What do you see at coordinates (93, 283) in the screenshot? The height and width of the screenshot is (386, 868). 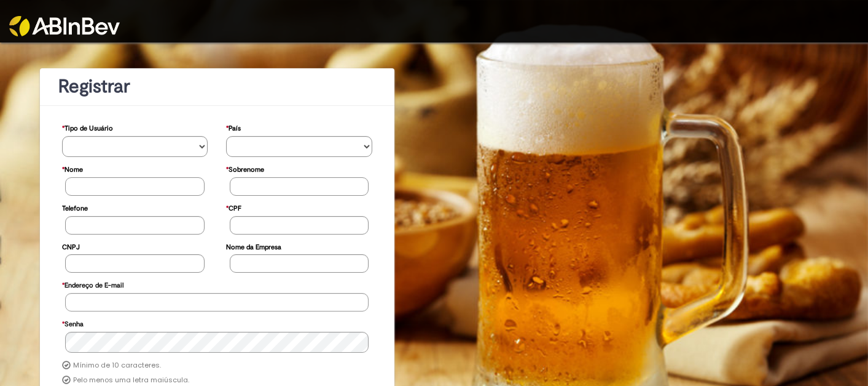 I see `label: Endereço de E-mail` at bounding box center [93, 283].